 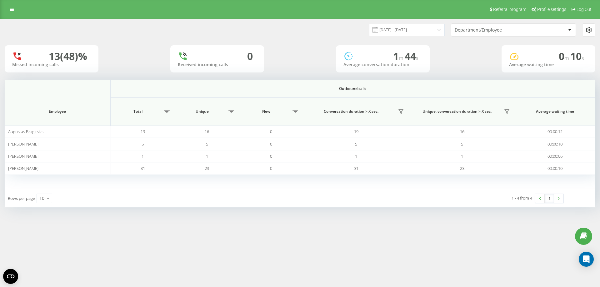 I want to click on div: Average waiting time, so click(x=549, y=65).